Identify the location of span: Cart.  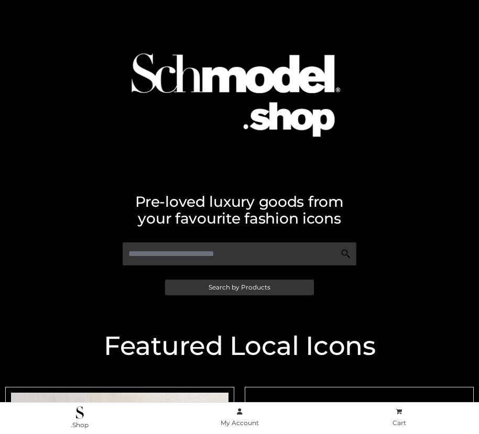
(399, 423).